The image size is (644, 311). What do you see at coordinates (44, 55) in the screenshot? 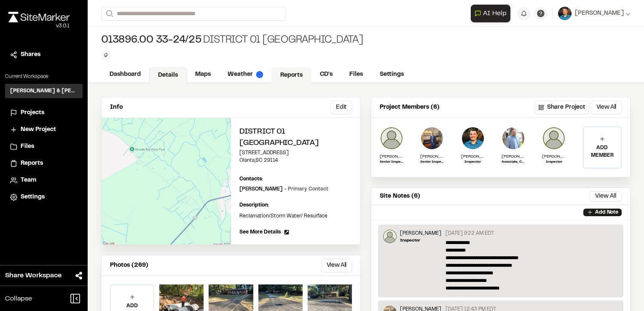
I see `a: Shares` at bounding box center [44, 55].